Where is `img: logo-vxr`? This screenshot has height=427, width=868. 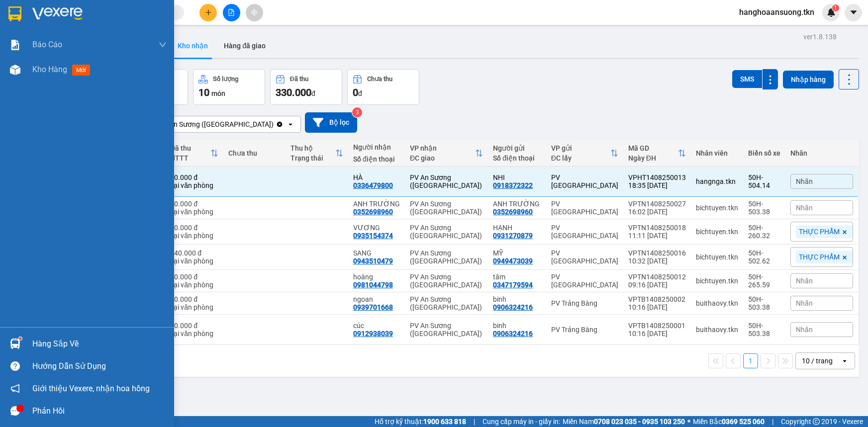
img: logo-vxr is located at coordinates (15, 14).